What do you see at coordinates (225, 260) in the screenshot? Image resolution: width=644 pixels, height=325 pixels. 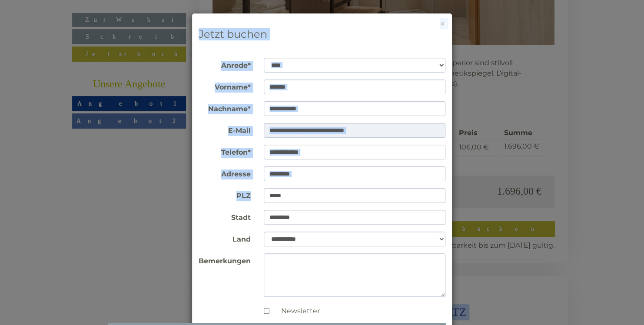 I see `label: Bemerkungen` at bounding box center [225, 260].